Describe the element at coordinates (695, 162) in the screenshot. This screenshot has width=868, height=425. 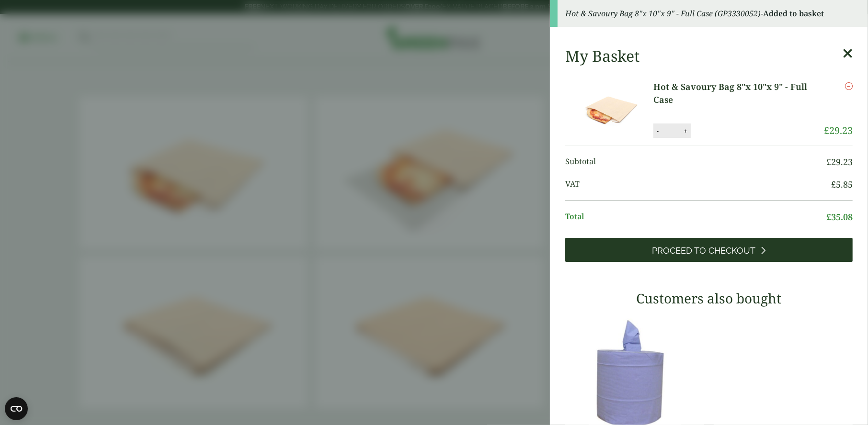
I see `span: Subtotal` at that location.